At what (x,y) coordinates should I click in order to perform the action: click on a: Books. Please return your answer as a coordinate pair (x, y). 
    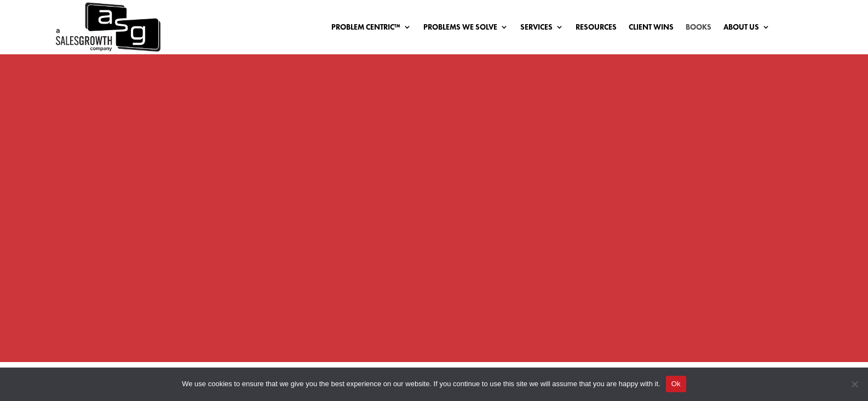
    Looking at the image, I should click on (699, 29).